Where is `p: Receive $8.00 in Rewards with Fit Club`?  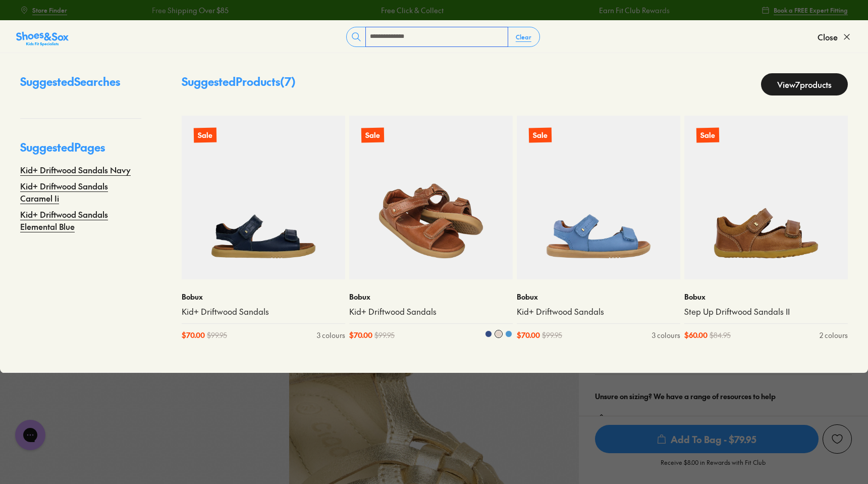 p: Receive $8.00 in Rewards with Fit Club is located at coordinates (713, 467).